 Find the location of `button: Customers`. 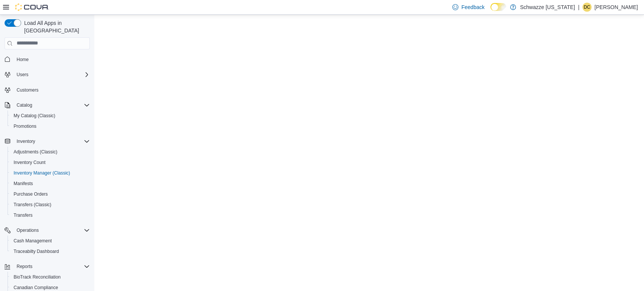

button: Customers is located at coordinates (47, 90).